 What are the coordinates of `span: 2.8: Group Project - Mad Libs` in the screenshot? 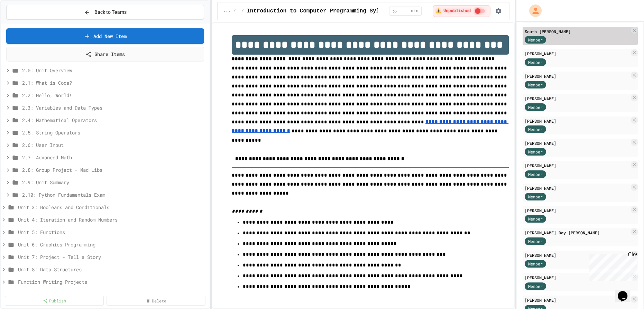 It's located at (115, 169).